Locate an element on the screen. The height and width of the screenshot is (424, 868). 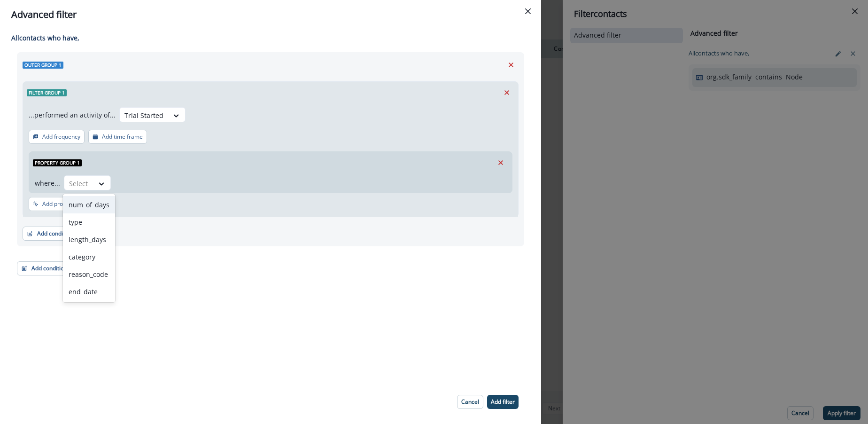
p: Add time frame is located at coordinates (122, 137).